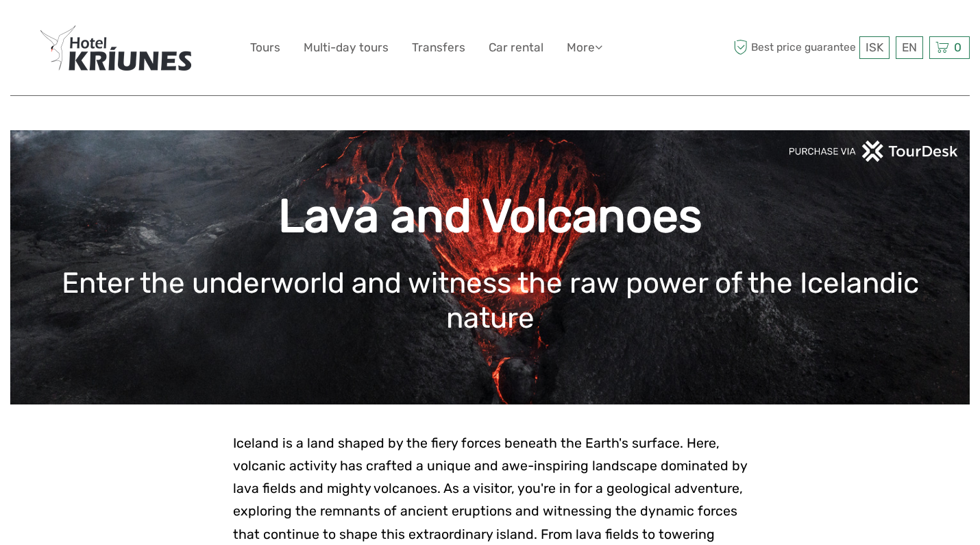  Describe the element at coordinates (346, 48) in the screenshot. I see `a: Multi-day tours` at that location.